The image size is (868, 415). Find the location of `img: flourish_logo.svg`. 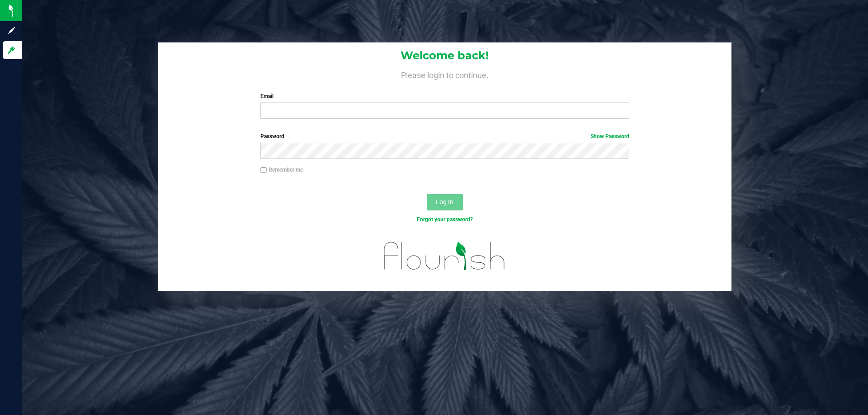

img: flourish_logo.svg is located at coordinates (444, 256).